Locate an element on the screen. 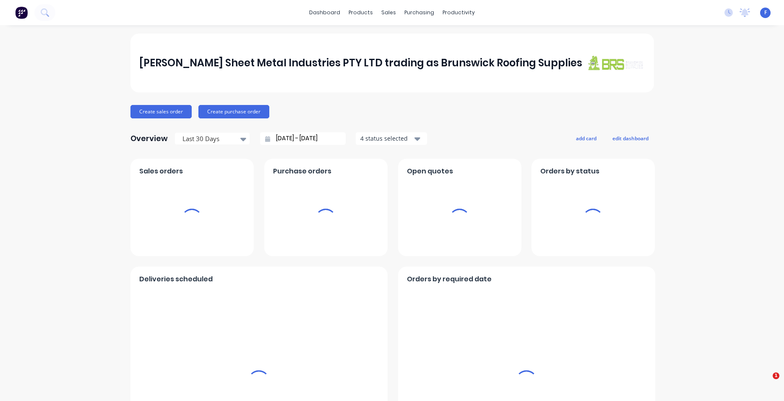 The image size is (784, 401). span: Open quotes is located at coordinates (430, 171).